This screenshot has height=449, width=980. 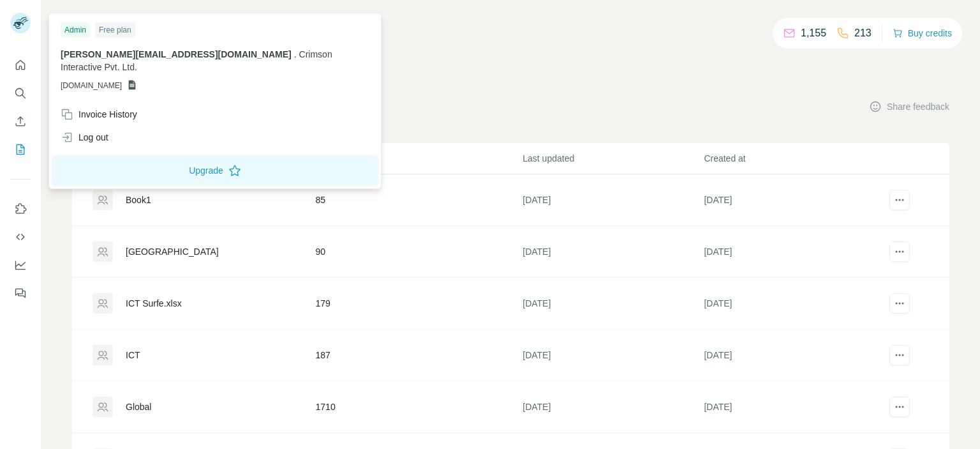 I want to click on p: Records, so click(x=418, y=158).